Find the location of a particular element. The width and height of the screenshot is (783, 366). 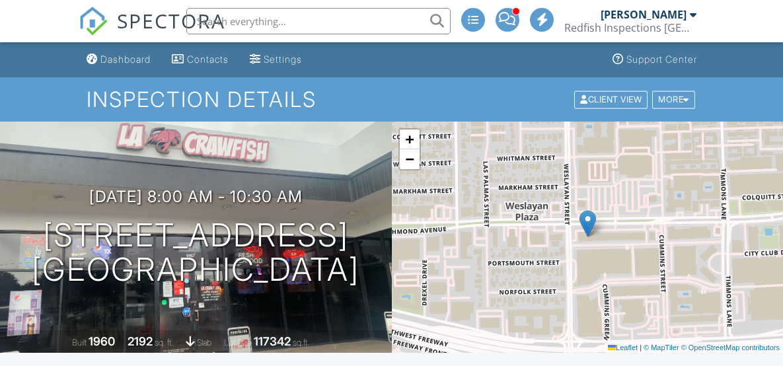

span: SPECTORA is located at coordinates (171, 20).